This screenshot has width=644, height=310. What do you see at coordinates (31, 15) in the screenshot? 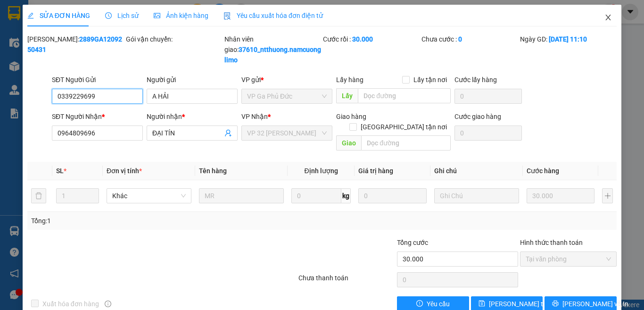
I see `span: edit` at bounding box center [31, 15].